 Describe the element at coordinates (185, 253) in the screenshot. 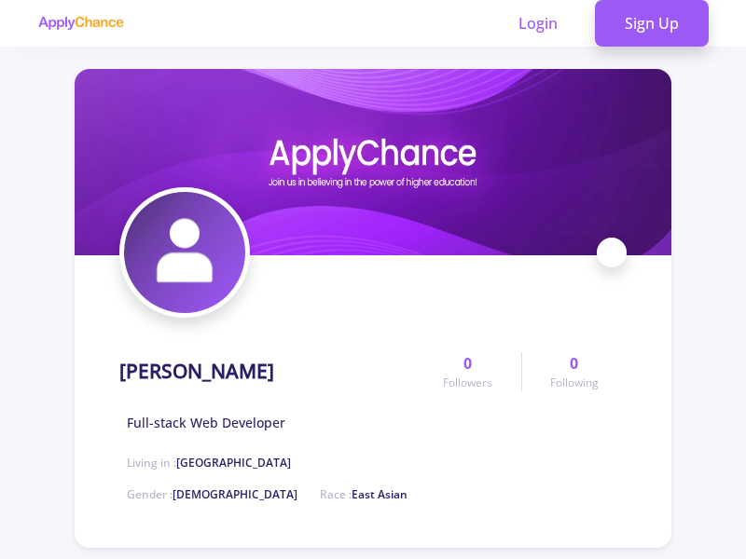

I see `img: Ali Mohammad Rezaieavatar` at that location.